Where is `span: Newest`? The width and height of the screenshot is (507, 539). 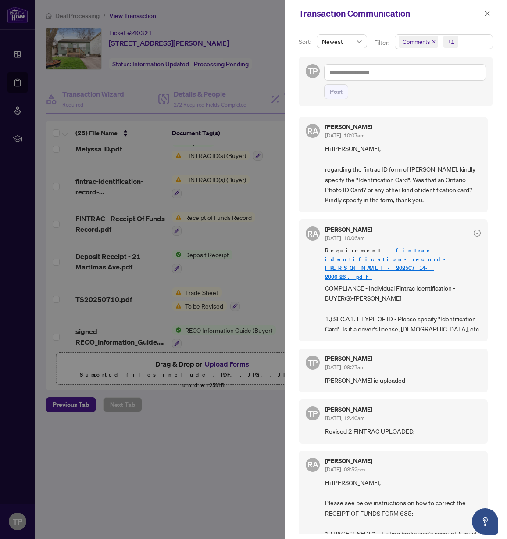
span: Newest is located at coordinates (342, 41).